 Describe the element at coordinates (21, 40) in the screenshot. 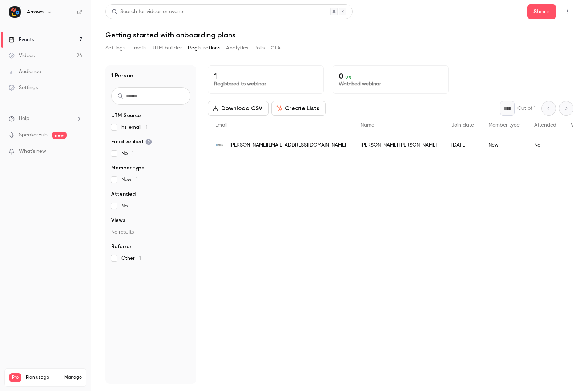

I see `div: Events` at that location.